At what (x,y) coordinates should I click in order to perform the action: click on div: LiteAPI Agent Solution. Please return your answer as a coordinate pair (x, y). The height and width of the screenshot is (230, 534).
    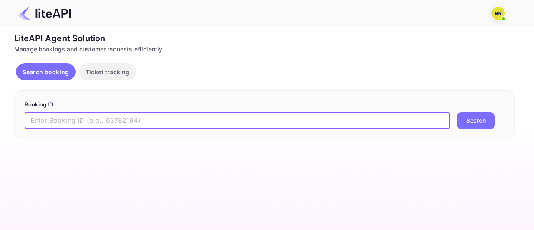
    Looking at the image, I should click on (265, 38).